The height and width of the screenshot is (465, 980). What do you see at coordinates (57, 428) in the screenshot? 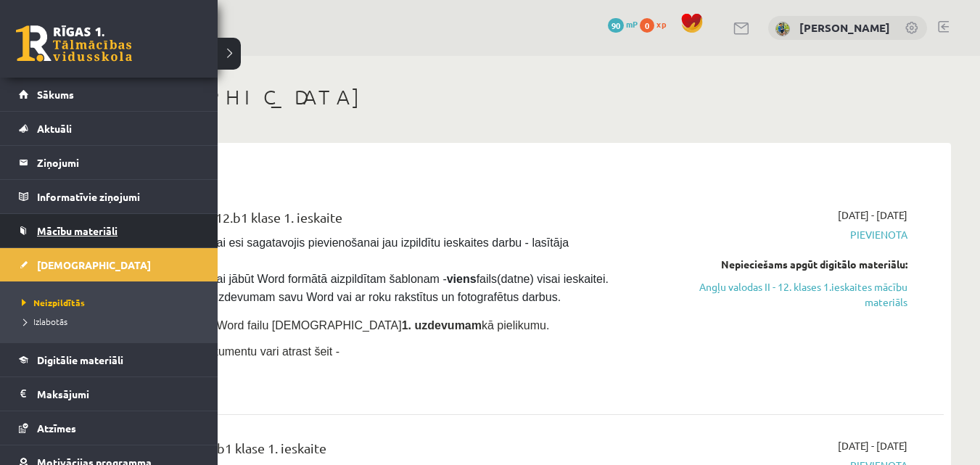
I see `span: Atzīmes` at bounding box center [57, 428].